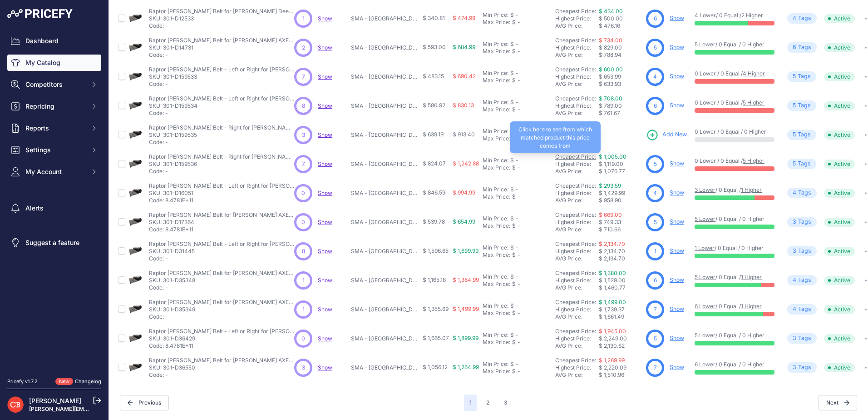 The image size is (868, 420). Describe the element at coordinates (620, 200) in the screenshot. I see `div: $ 958.90` at that location.